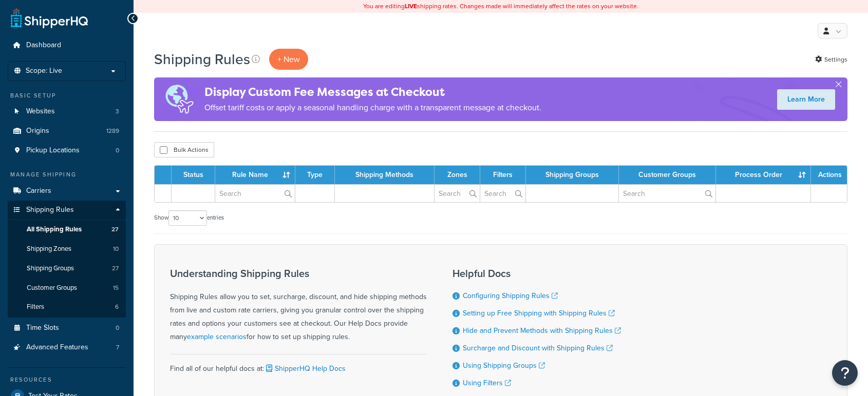 This screenshot has height=396, width=868. What do you see at coordinates (67, 307) in the screenshot?
I see `a: Filters 6` at bounding box center [67, 307].